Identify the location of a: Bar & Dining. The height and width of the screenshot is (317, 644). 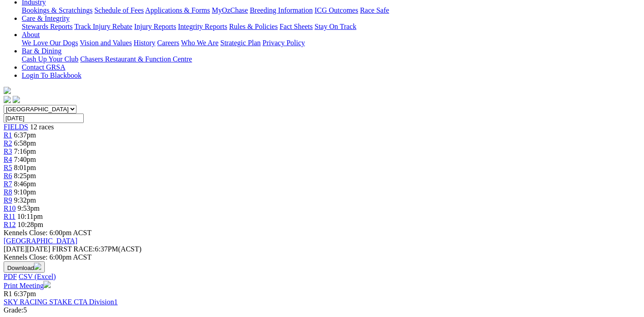
(42, 51).